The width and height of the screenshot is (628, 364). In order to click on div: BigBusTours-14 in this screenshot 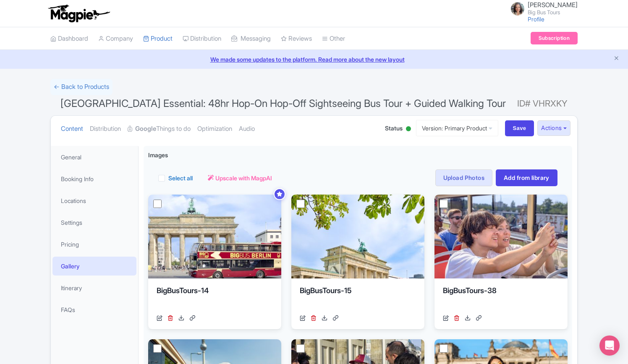, I will do `click(215, 298)`.